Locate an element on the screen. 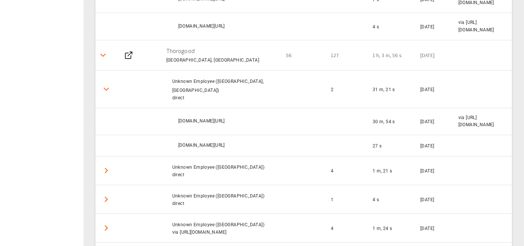 The height and width of the screenshot is (246, 524). span: 30 m, 54 s is located at coordinates (384, 122).